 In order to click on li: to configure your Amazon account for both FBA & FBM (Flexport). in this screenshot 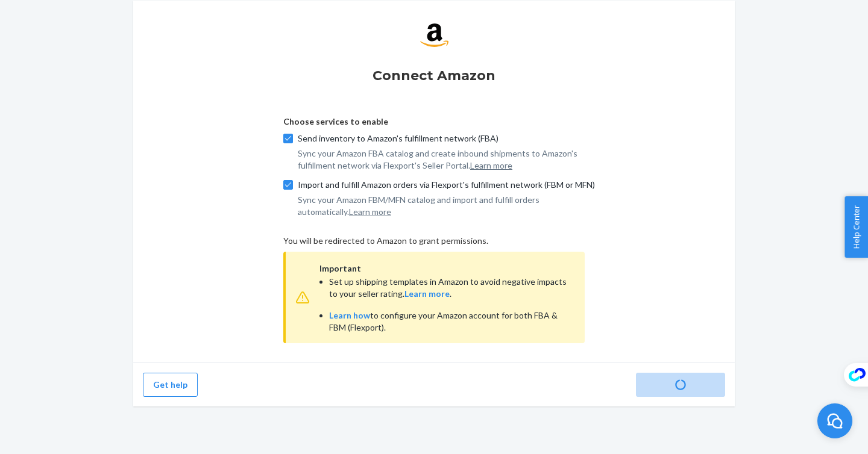, I will do `click(449, 322)`.